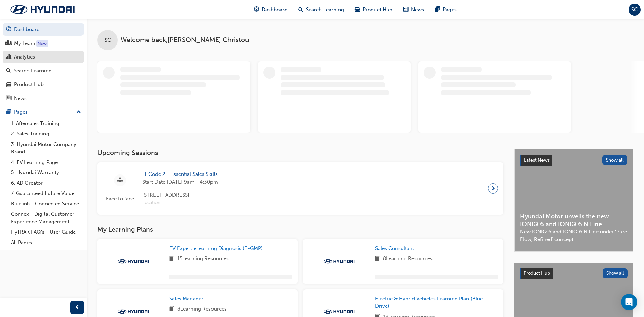 Image resolution: width=644 pixels, height=317 pixels. Describe the element at coordinates (634, 10) in the screenshot. I see `button: SC` at that location.